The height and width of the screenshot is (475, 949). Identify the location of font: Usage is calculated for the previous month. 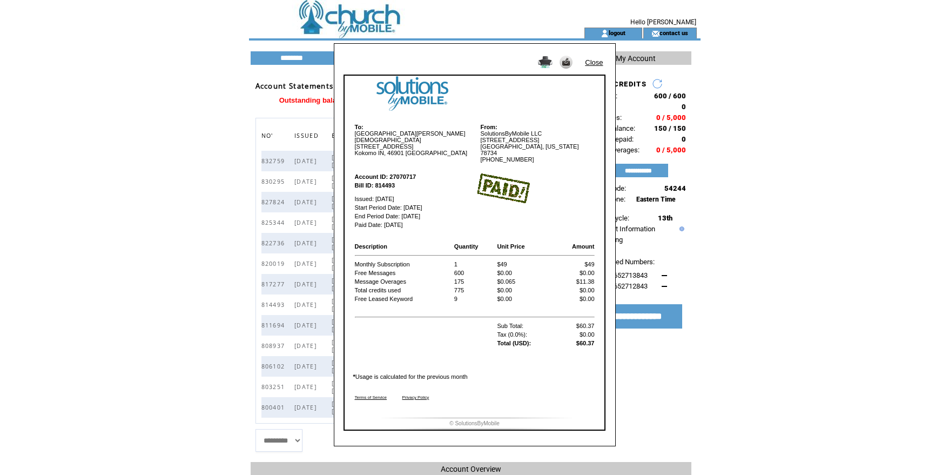
(410, 376).